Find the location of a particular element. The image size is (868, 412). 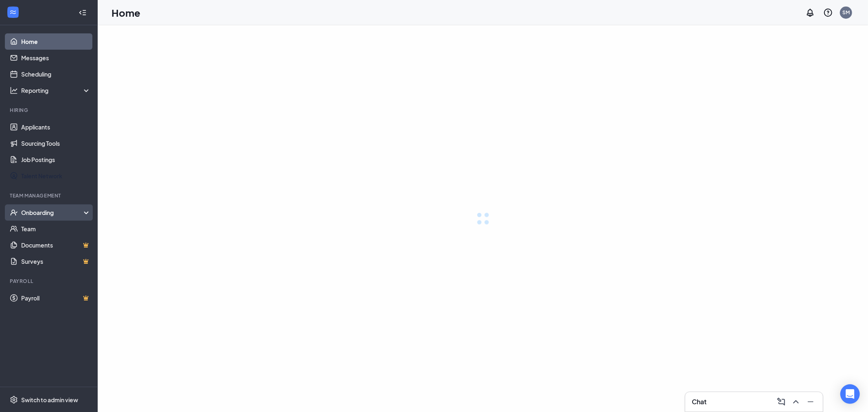

div: Payroll is located at coordinates (49, 281).